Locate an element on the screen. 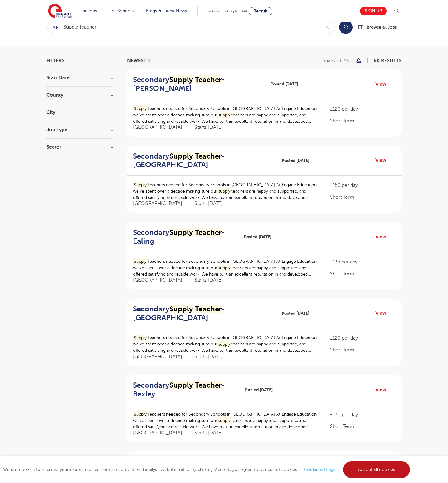  span: 60 RESULTS is located at coordinates (388, 61).